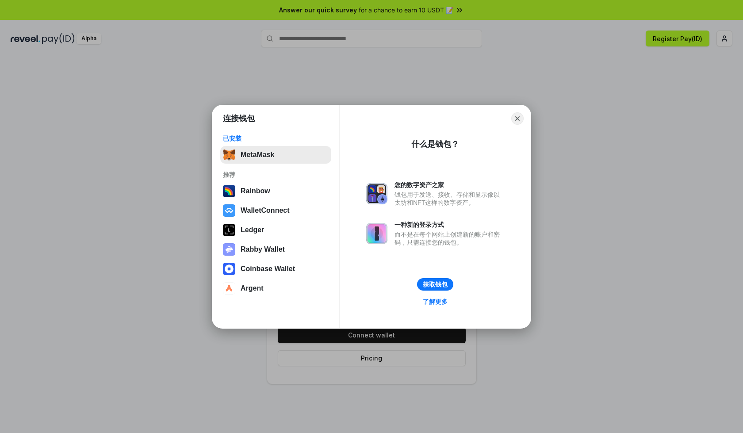 This screenshot has height=433, width=743. What do you see at coordinates (435, 302) in the screenshot?
I see `div: 了解更多` at bounding box center [435, 302].